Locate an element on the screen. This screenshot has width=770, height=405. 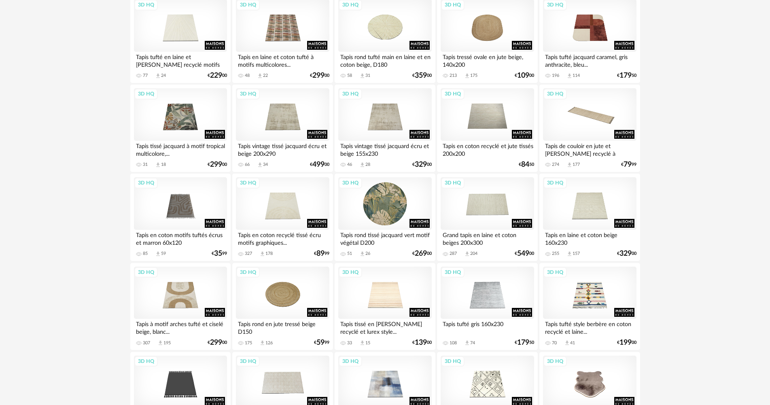
div: Tapis rond en jute tressé beige D150 is located at coordinates (282, 327).